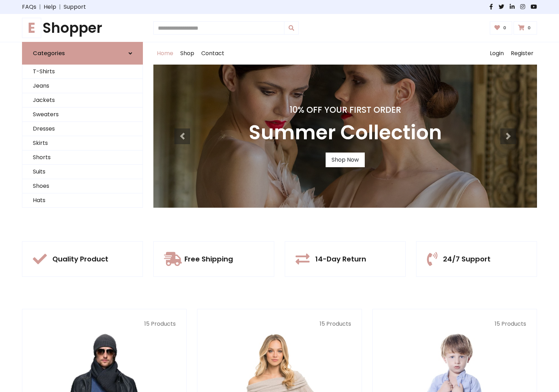  Describe the element at coordinates (208, 259) in the screenshot. I see `h5: Free Shipping` at that location.